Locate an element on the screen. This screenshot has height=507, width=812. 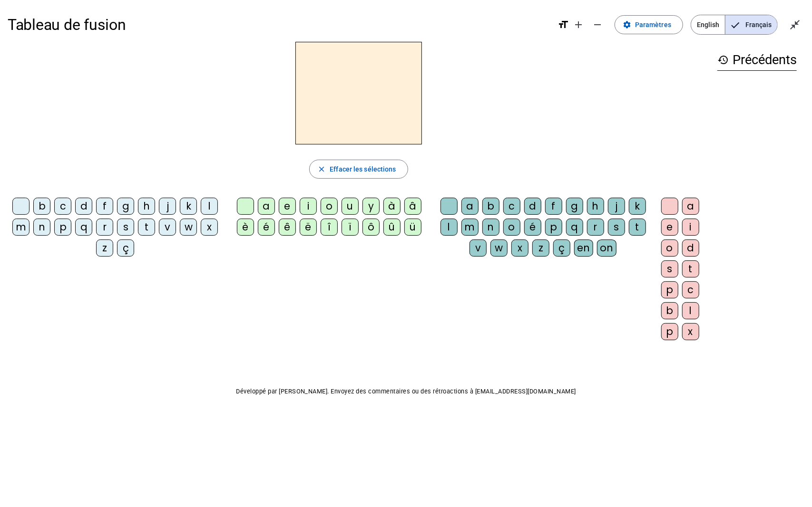
div: û is located at coordinates (392, 228).